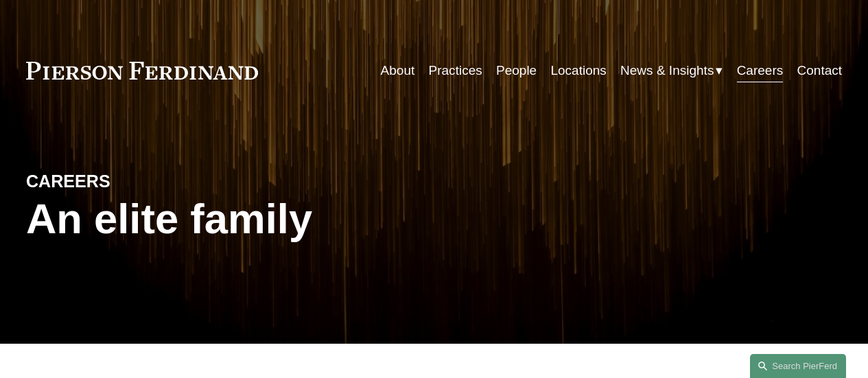 The height and width of the screenshot is (378, 868). Describe the element at coordinates (797, 366) in the screenshot. I see `a: Search this site` at that location.